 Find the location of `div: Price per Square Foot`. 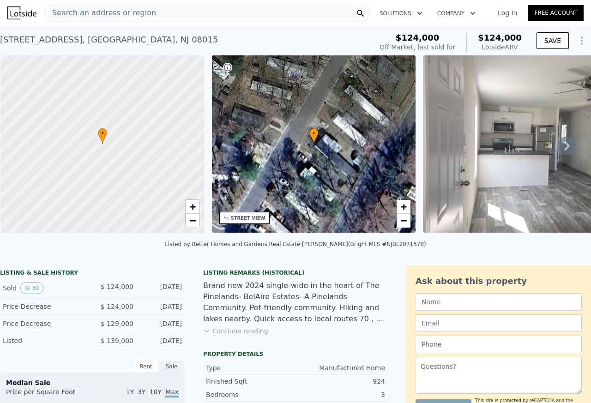

div: Price per Square Foot is located at coordinates (49, 395).